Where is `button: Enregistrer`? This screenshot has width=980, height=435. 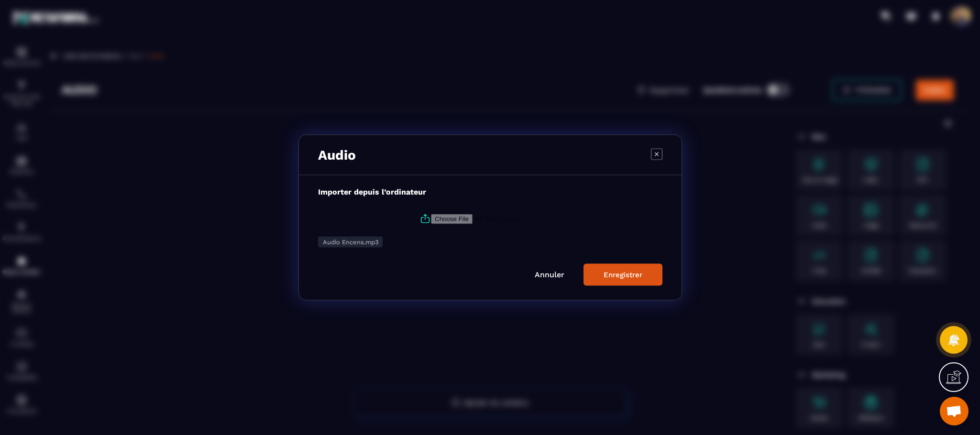 button: Enregistrer is located at coordinates (623, 275).